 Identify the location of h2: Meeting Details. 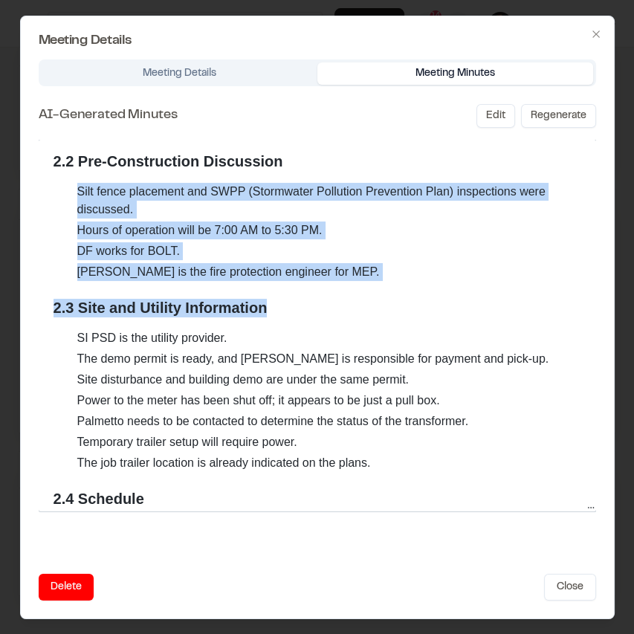
(317, 41).